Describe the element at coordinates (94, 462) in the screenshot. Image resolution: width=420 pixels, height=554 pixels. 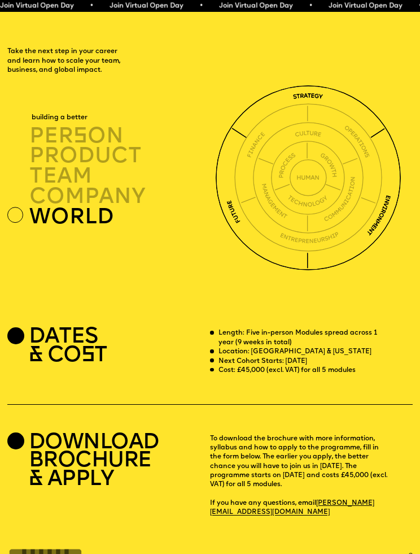
I see `h2: DOWNLOAD BROCHURE & APPLY` at that location.